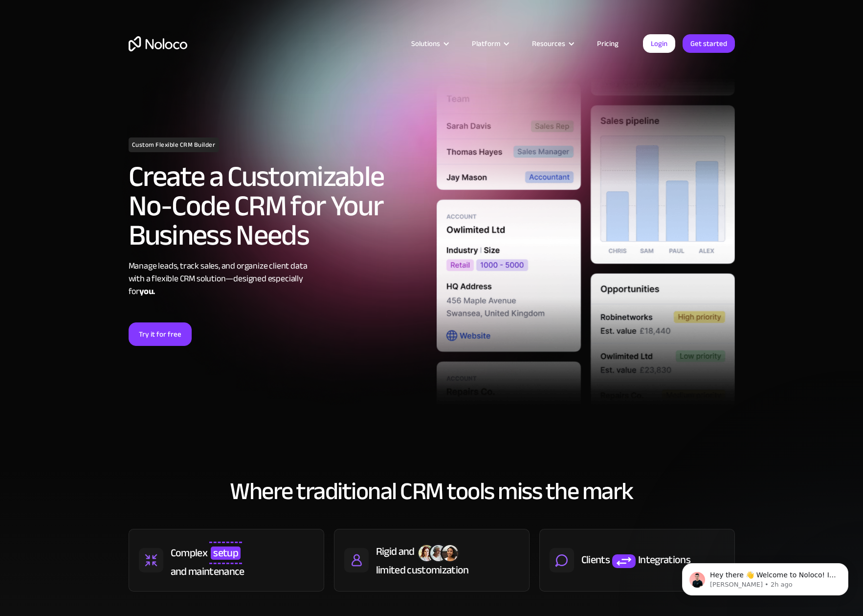 Image resolution: width=863 pixels, height=616 pixels. What do you see at coordinates (148, 291) in the screenshot?
I see `strong: you.` at bounding box center [148, 291].